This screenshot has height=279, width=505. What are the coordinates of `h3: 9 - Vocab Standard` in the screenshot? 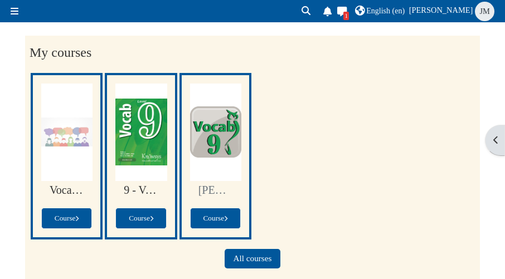 It's located at (140, 190).